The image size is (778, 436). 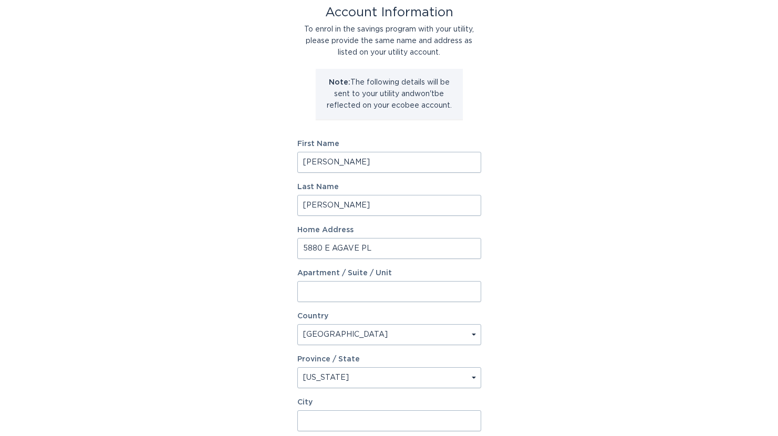 What do you see at coordinates (389, 13) in the screenshot?
I see `div: Account Information` at bounding box center [389, 13].